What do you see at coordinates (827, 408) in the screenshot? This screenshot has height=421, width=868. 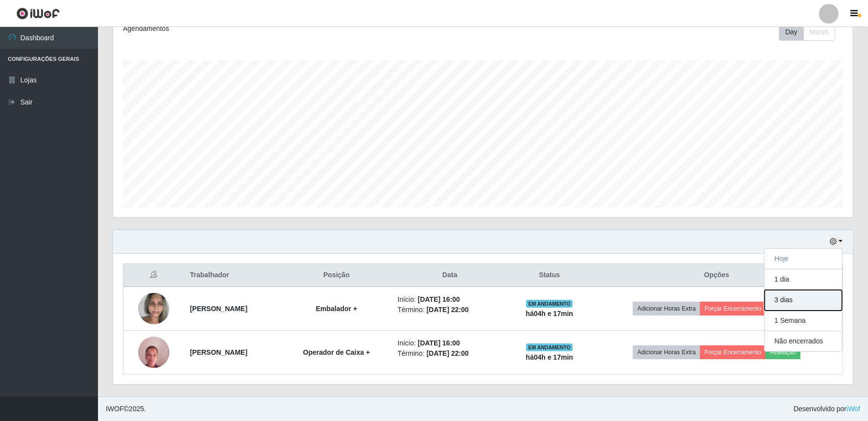 I see `span: Desenvolvido por` at bounding box center [827, 408].